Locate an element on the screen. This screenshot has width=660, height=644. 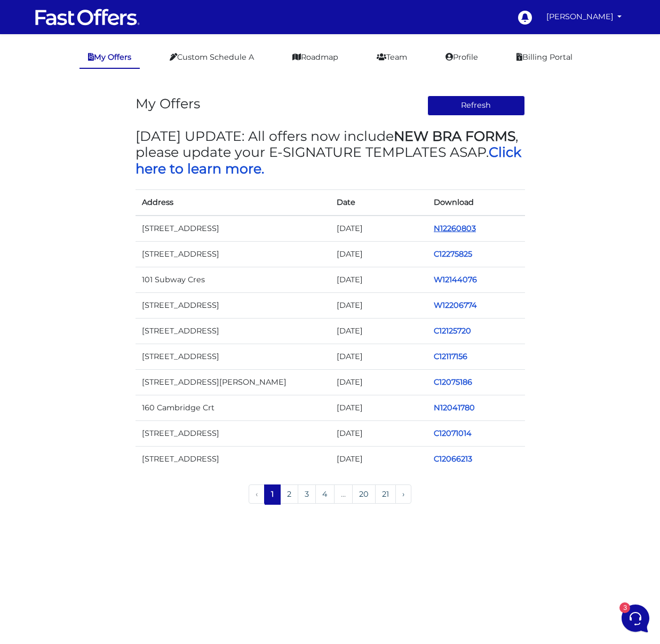
a: C12071014 is located at coordinates (453, 433).